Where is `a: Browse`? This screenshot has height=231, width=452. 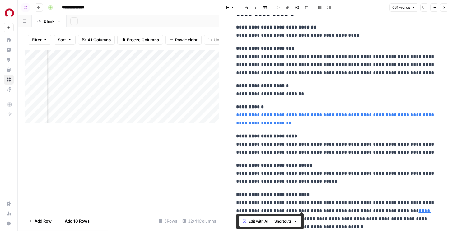 a: Browse is located at coordinates (9, 80).